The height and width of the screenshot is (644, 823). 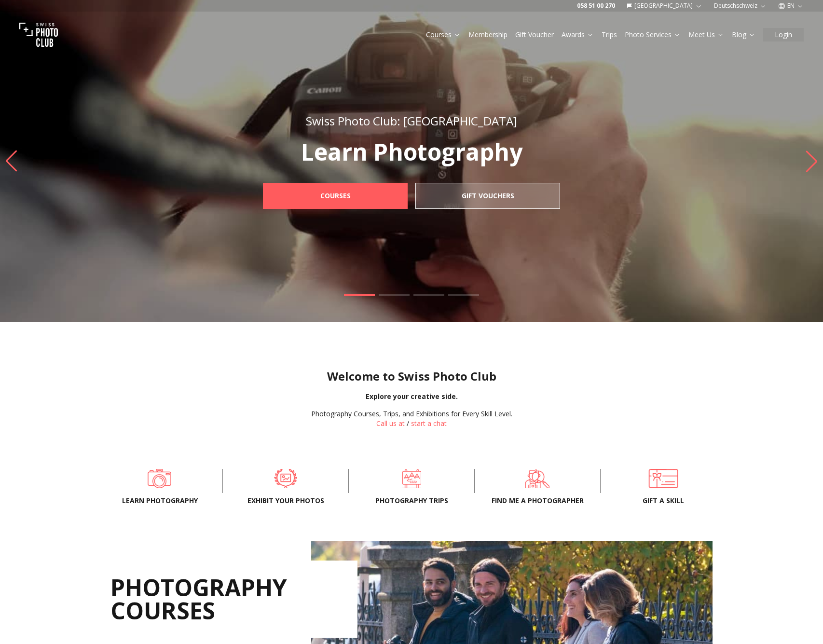 What do you see at coordinates (390, 423) in the screenshot?
I see `a: Call us at` at bounding box center [390, 423].